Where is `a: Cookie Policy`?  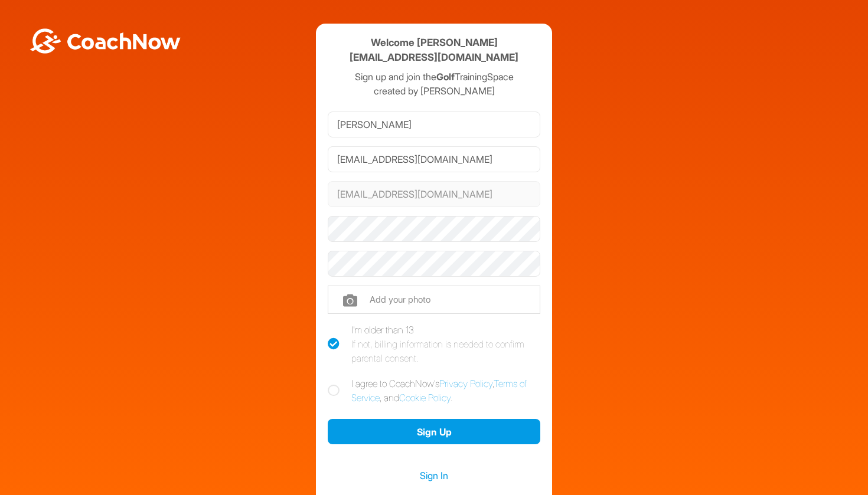
a: Cookie Policy is located at coordinates (425, 398).